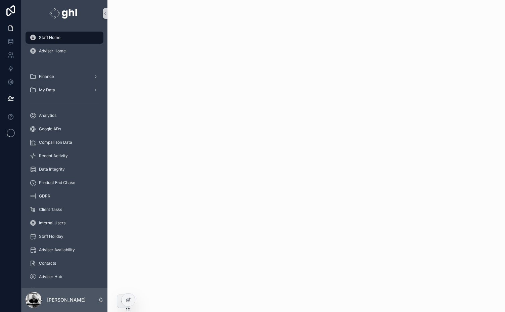  I want to click on span: Finance, so click(46, 77).